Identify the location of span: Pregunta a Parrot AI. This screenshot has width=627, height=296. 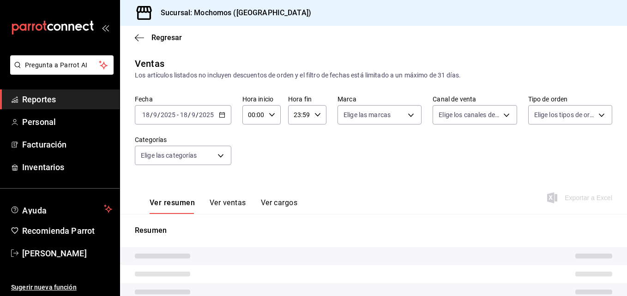
(62, 65).